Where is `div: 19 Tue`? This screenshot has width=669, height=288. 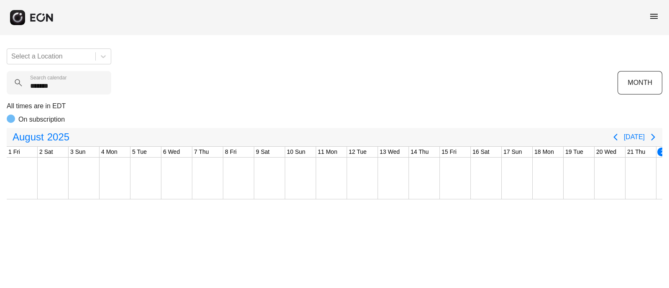
div: 19 Tue is located at coordinates (574, 152).